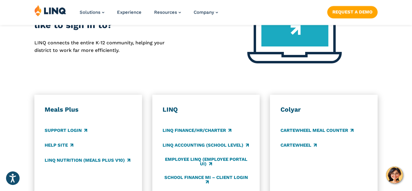 The image size is (412, 191). Describe the element at coordinates (353, 12) in the screenshot. I see `a: Request a Demo` at that location.